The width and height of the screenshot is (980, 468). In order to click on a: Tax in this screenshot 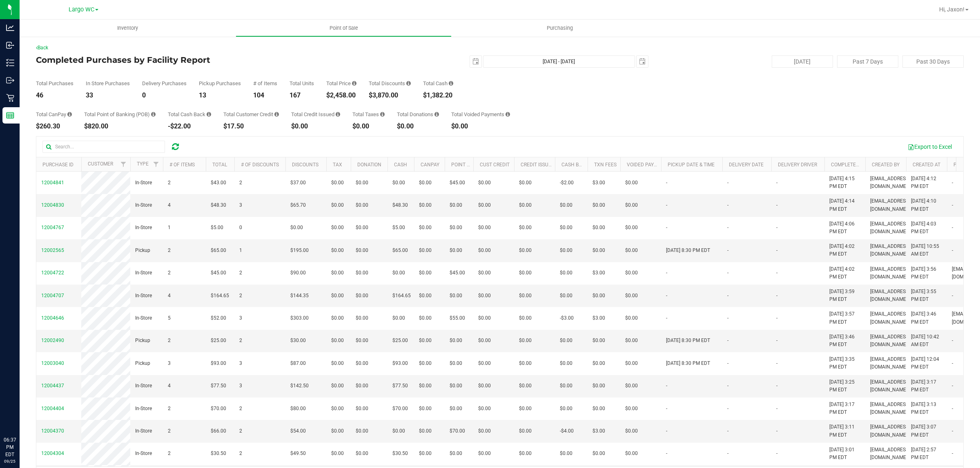, I will do `click(337, 165)`.